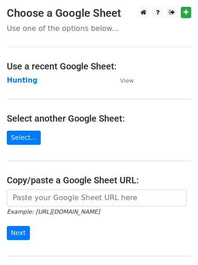 The width and height of the screenshot is (198, 265). I want to click on a: View, so click(123, 80).